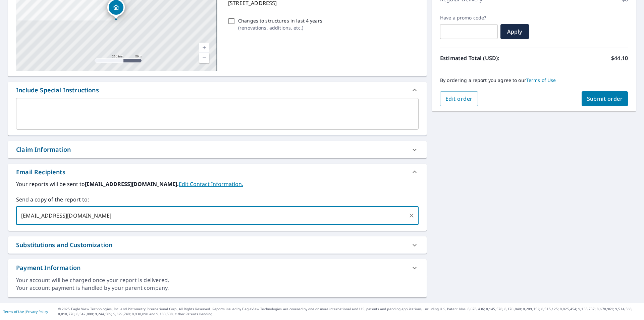 This screenshot has height=320, width=644. Describe the element at coordinates (349, 312) in the screenshot. I see `p: © 2025 Eagle View Technologies, Inc. and Pictometry International Corp. All Rights Reserved. Repo...` at that location.